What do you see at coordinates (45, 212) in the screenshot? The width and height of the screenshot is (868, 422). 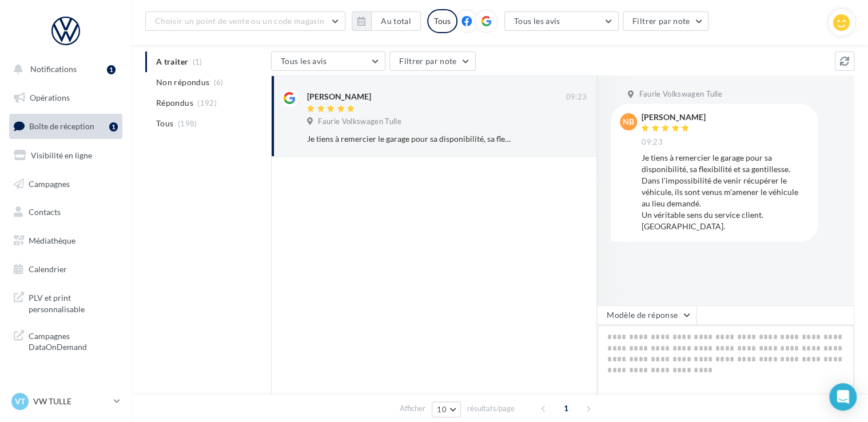 I see `span: Contacts` at bounding box center [45, 212].